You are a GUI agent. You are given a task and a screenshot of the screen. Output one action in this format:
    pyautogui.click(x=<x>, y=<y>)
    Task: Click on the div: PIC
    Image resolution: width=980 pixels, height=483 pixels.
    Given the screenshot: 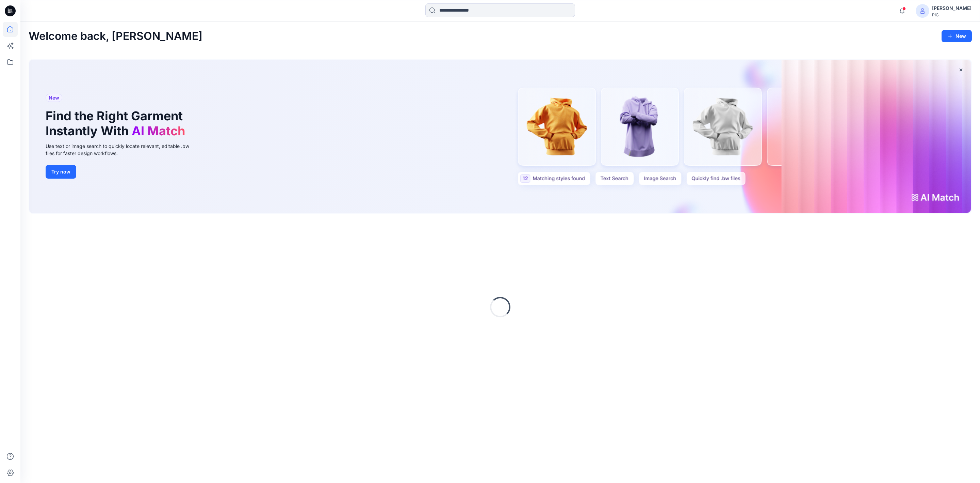 What is the action you would take?
    pyautogui.click(x=952, y=15)
    